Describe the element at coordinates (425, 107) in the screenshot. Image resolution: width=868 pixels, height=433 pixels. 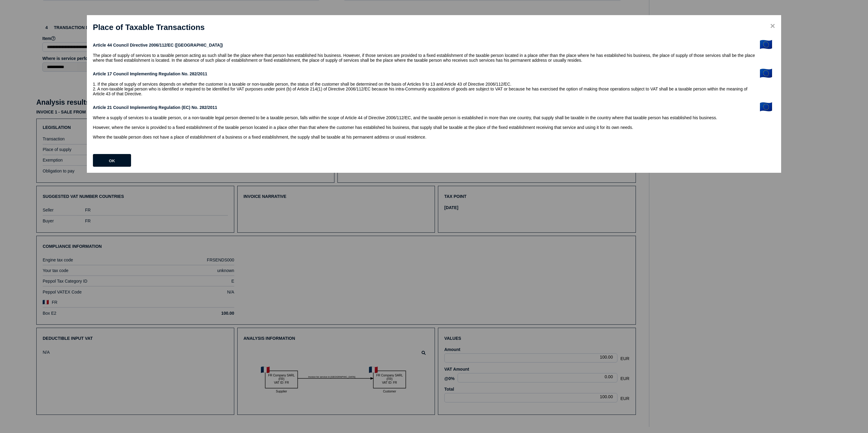
I see `h5: Article 21 Council Implementing Regulation (EC) No. 282/2011` at that location.